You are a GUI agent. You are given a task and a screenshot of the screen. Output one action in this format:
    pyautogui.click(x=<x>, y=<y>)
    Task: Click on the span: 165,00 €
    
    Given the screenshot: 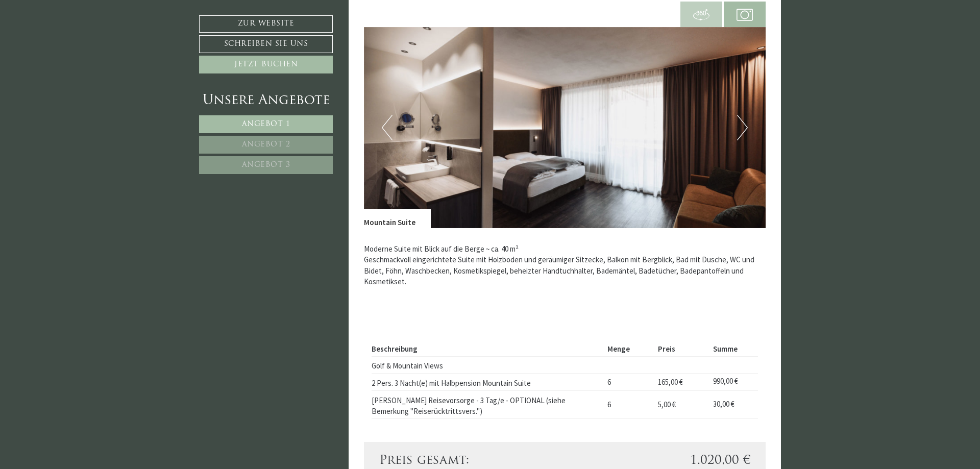 What is the action you would take?
    pyautogui.click(x=670, y=382)
    